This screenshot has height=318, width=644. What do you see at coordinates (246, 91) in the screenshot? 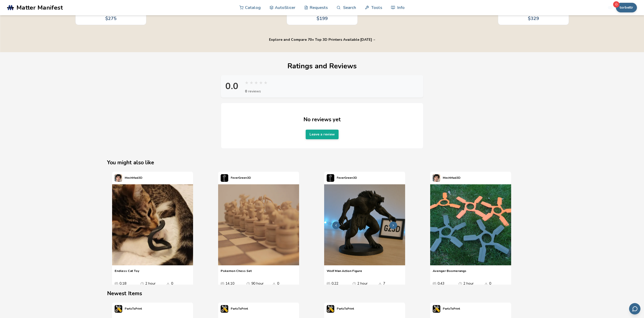
I see `strong: 0` at bounding box center [246, 91].